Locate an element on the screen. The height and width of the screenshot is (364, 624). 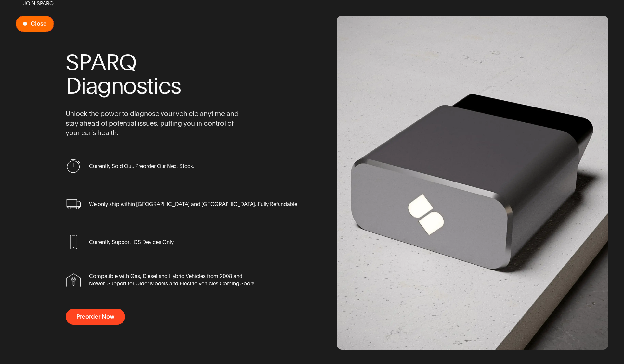
span: S is located at coordinates (72, 62).